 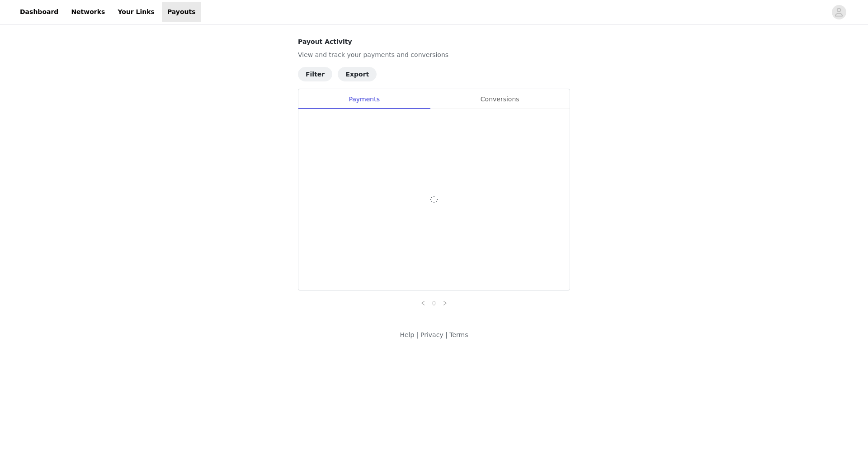 What do you see at coordinates (434, 55) in the screenshot?
I see `p: View and track your payments and conversions` at bounding box center [434, 55].